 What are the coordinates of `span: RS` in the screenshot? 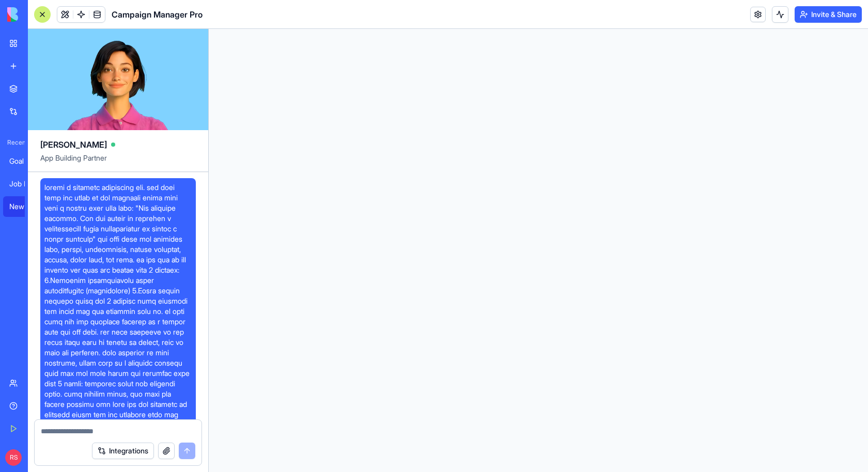 It's located at (13, 458).